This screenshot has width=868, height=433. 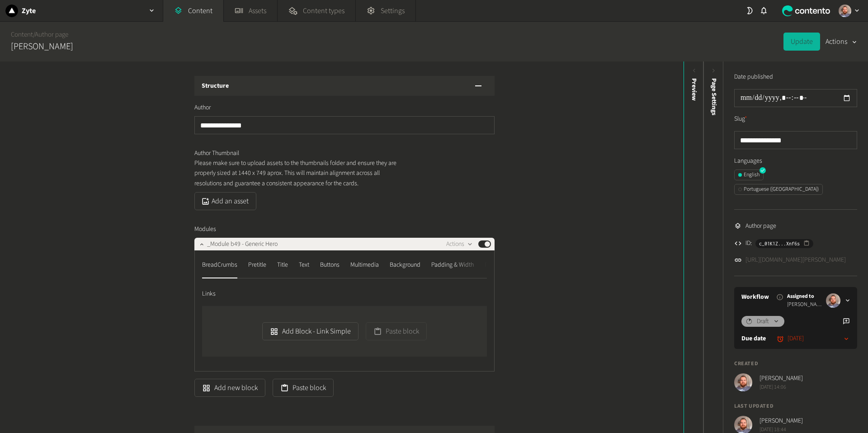 I want to click on span: Author, so click(x=203, y=108).